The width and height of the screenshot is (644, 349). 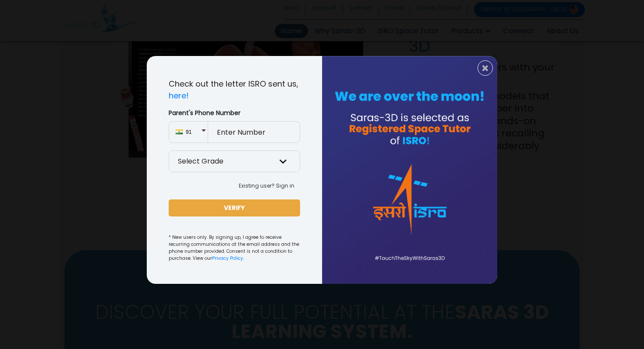 I want to click on p: Check out the letter ISRO sent us,, so click(x=234, y=90).